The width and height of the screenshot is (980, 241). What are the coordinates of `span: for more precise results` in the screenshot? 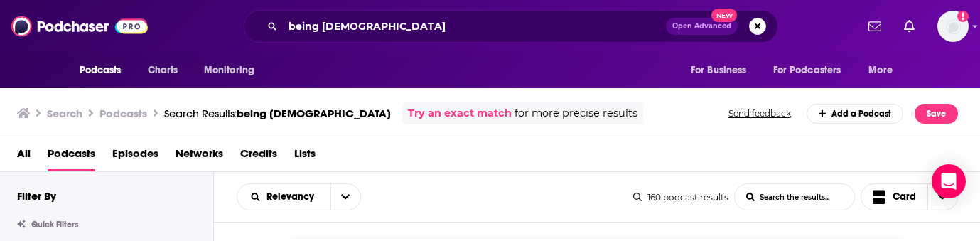 It's located at (576, 113).